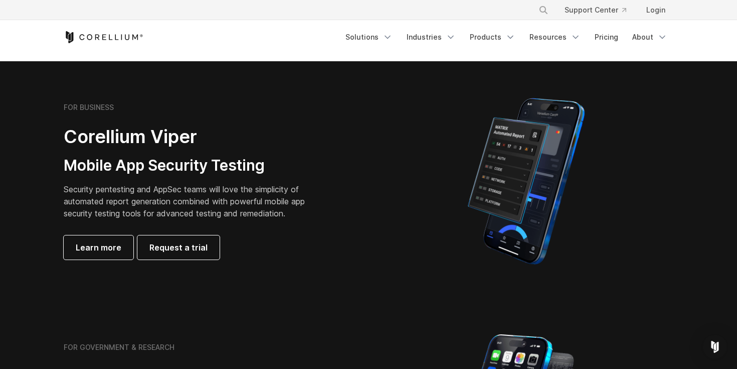 The height and width of the screenshot is (369, 737). Describe the element at coordinates (656, 10) in the screenshot. I see `a: Login` at that location.